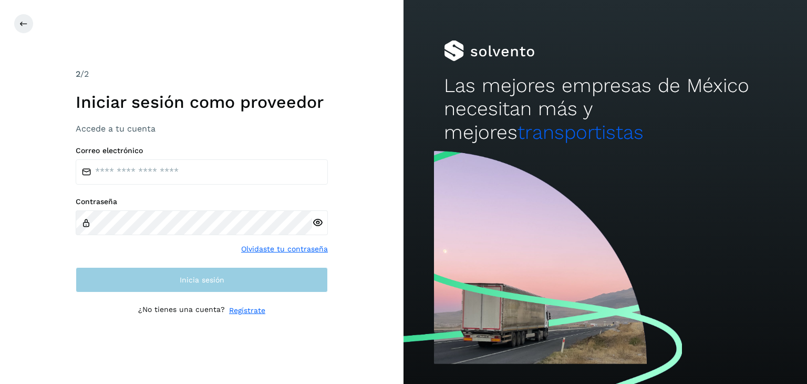  What do you see at coordinates (581, 132) in the screenshot?
I see `span: transportistas` at bounding box center [581, 132].